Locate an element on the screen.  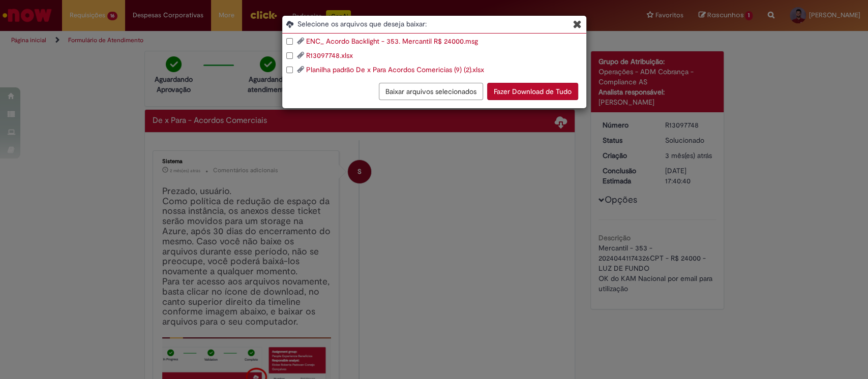
span: Selecione os arquivos que deseja baixar: is located at coordinates (442, 24).